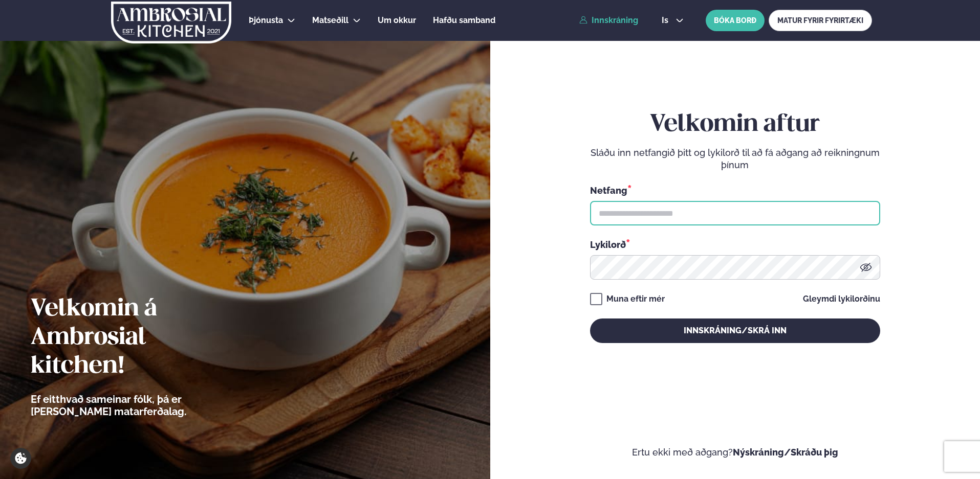 Image resolution: width=980 pixels, height=479 pixels. Describe the element at coordinates (842, 299) in the screenshot. I see `a: Gleymdi lykilorðinu` at that location.